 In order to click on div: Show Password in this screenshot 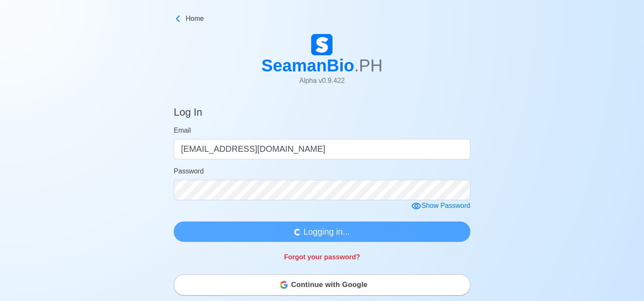, I will do `click(441, 206)`.